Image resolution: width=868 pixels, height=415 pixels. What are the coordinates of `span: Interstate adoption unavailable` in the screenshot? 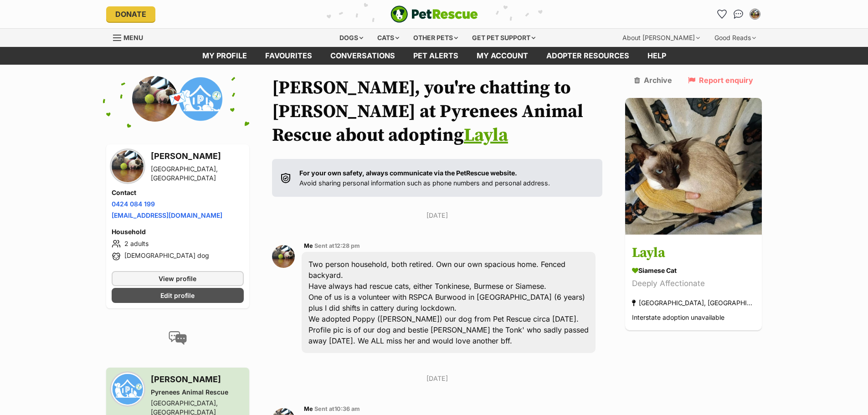 It's located at (678, 317).